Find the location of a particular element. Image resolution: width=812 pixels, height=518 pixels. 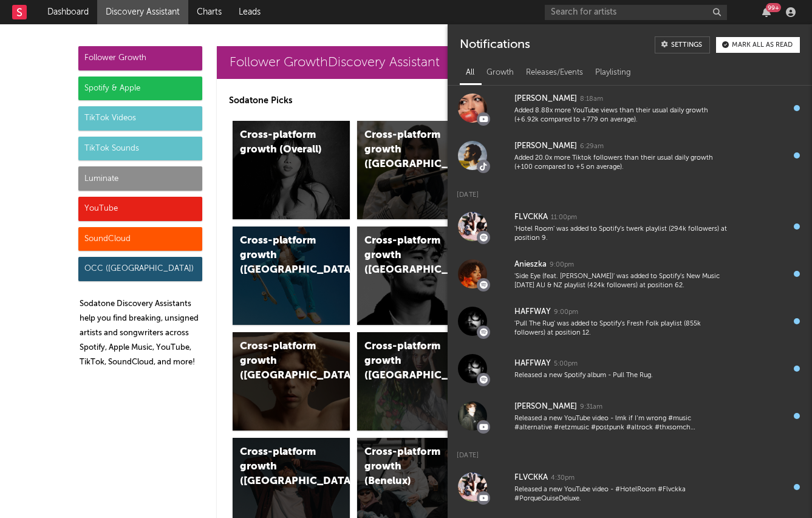

input: Search for artists is located at coordinates (636, 12).